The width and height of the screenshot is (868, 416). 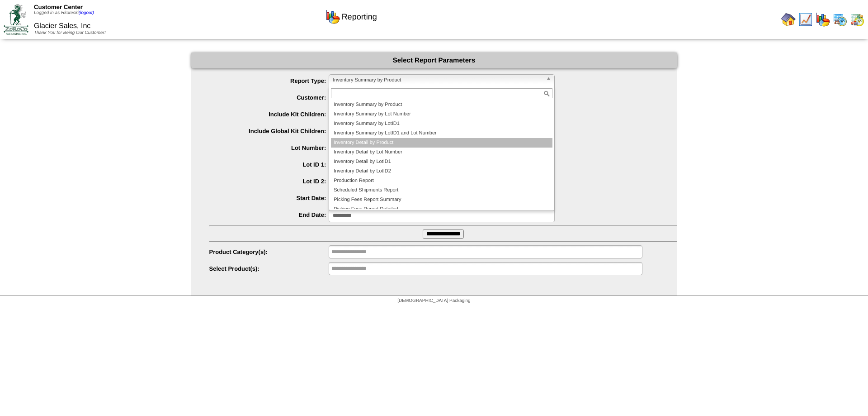 What do you see at coordinates (269, 148) in the screenshot?
I see `label: Lot Number:` at bounding box center [269, 148].